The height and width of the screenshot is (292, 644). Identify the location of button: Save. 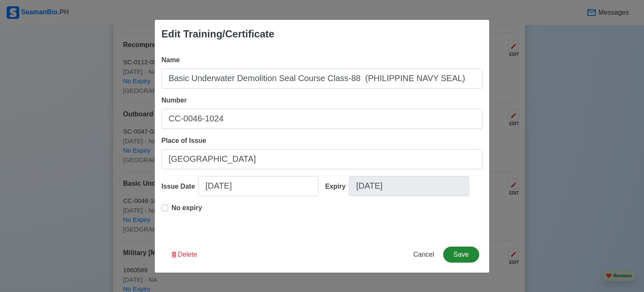
(461, 254).